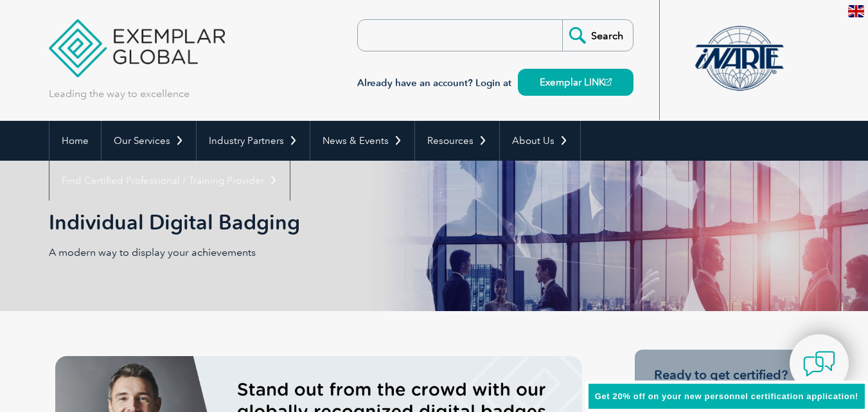 This screenshot has width=868, height=412. Describe the element at coordinates (727, 375) in the screenshot. I see `h3: Ready to get certified?` at that location.